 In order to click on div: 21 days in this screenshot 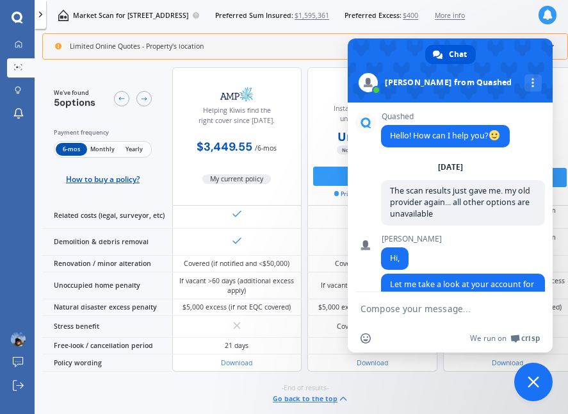, I will do `click(236, 345)`.